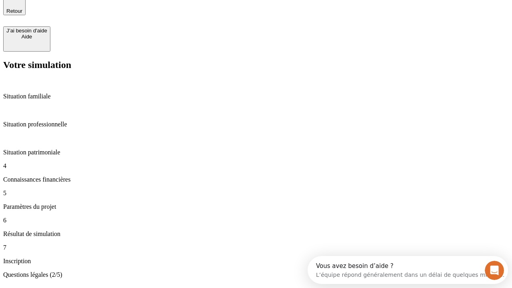 The width and height of the screenshot is (512, 288). I want to click on div: J’ai besoin d'aide, so click(27, 30).